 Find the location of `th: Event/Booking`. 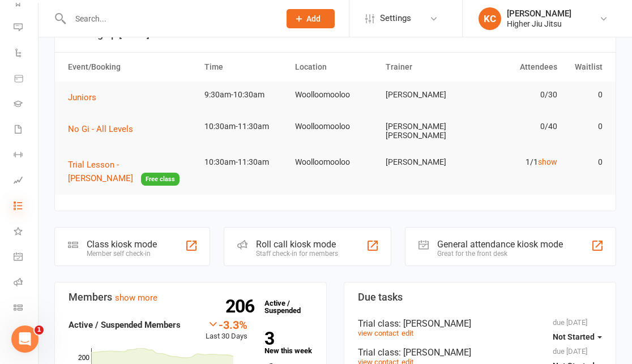

th: Event/Booking is located at coordinates (131, 67).